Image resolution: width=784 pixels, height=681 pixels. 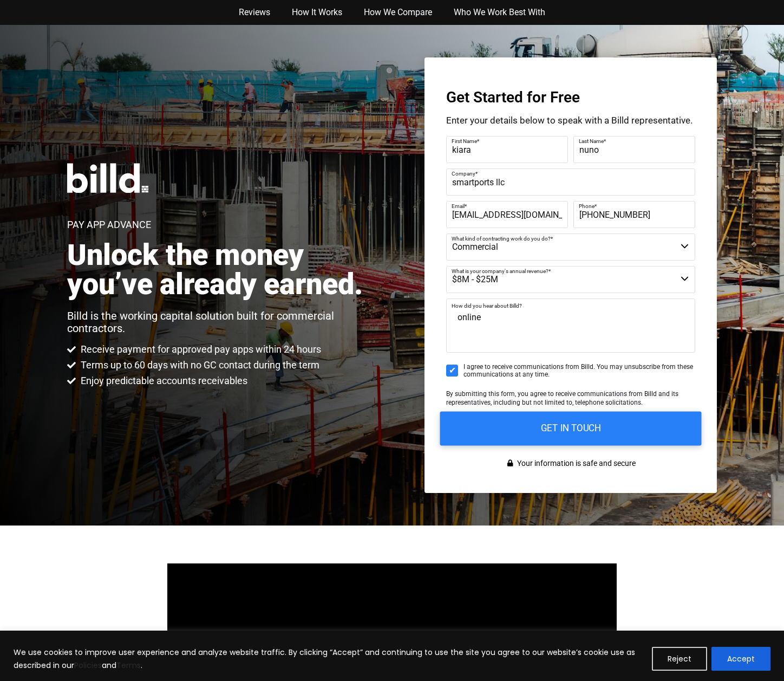 I want to click on textarea: online, so click(x=571, y=325).